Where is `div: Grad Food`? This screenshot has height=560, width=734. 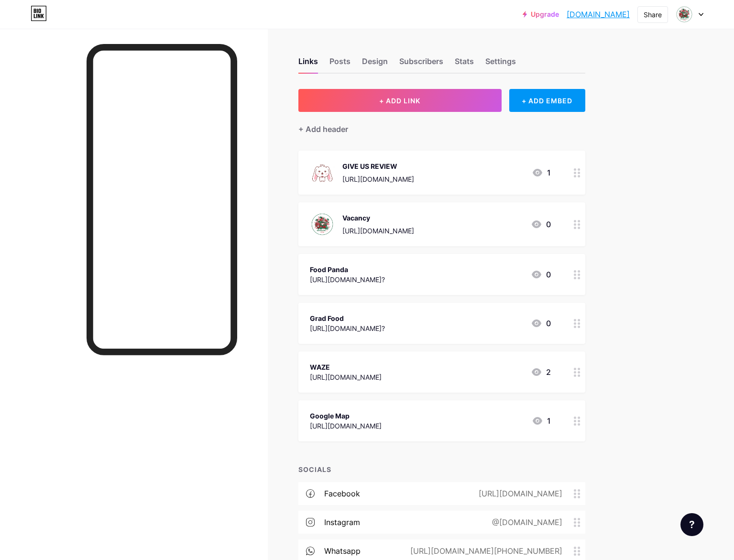
div: Grad Food is located at coordinates (347, 318).